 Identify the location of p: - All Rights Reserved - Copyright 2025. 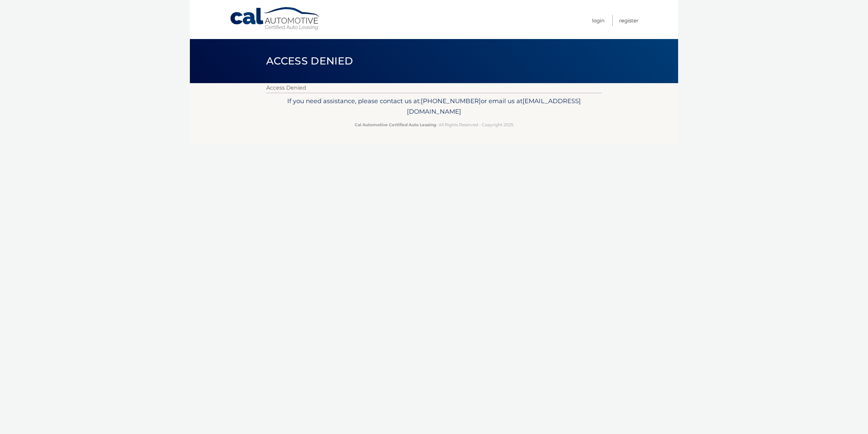
(434, 125).